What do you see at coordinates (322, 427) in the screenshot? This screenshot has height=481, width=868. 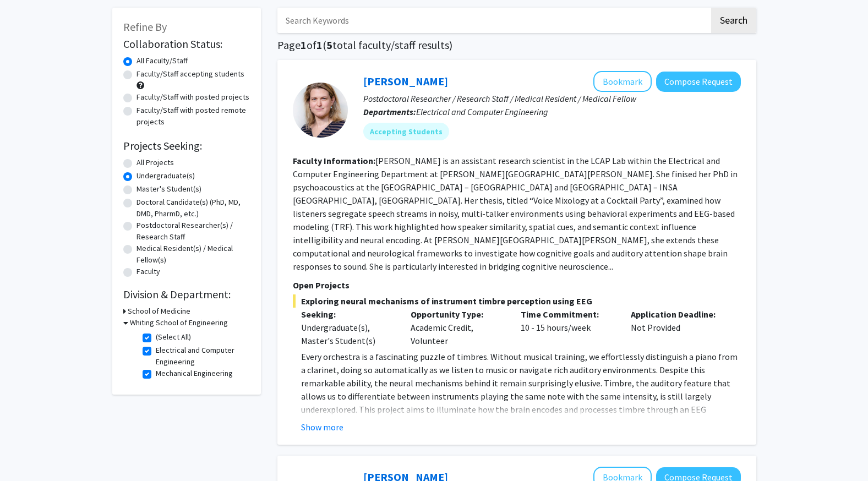 I see `button: Show more` at bounding box center [322, 427].